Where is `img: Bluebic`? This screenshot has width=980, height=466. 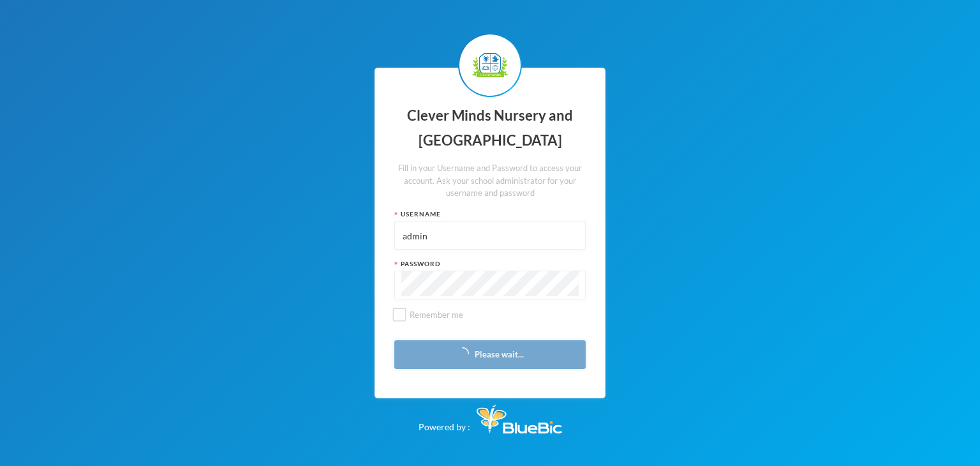 img: Bluebic is located at coordinates (519, 418).